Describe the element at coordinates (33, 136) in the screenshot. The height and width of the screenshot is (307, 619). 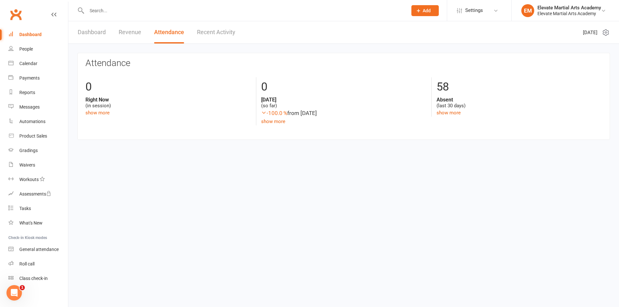
I see `div: Product Sales` at that location.